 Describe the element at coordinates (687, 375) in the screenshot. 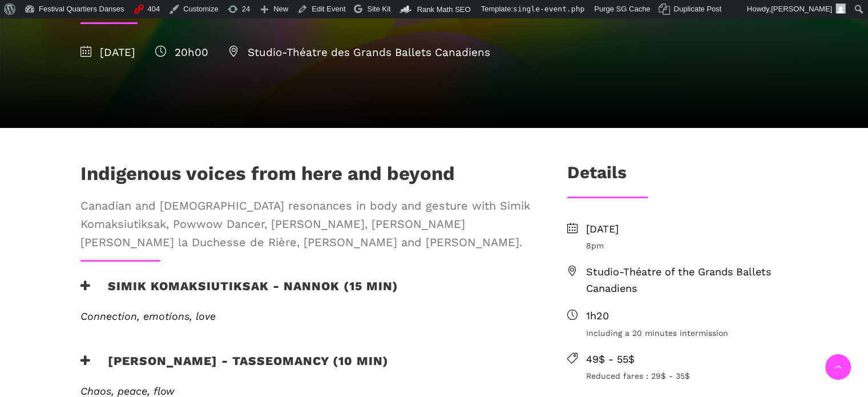

I see `span: Reduced fares : 29$ - 35$` at that location.